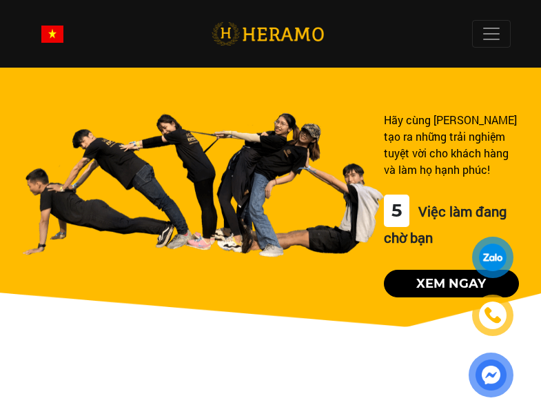 This screenshot has width=541, height=414. Describe the element at coordinates (267, 34) in the screenshot. I see `img: logo` at that location.